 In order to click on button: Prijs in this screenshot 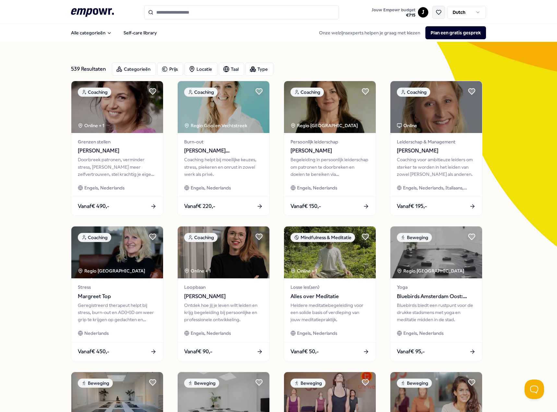, I will do `click(170, 69)`.